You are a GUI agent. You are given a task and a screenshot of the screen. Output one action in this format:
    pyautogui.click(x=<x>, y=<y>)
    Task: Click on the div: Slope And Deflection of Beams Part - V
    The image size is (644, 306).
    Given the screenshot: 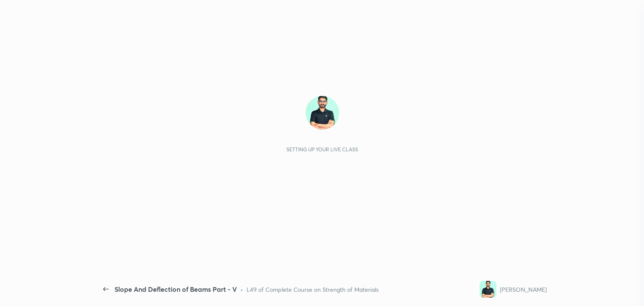 What is the action you would take?
    pyautogui.click(x=176, y=289)
    